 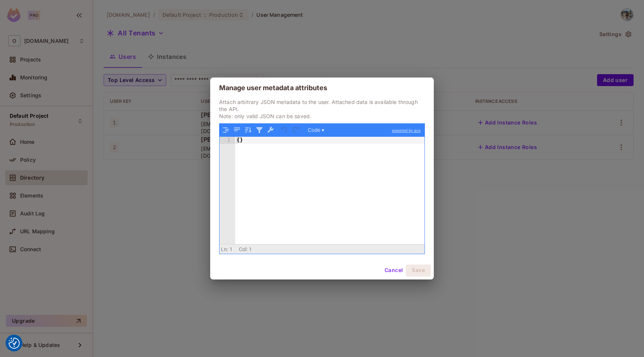 What do you see at coordinates (270, 130) in the screenshot?
I see `button: Repair JSON: fix quotes and escape characters, remove comments and JSONP notation, turn JavaScrip...` at bounding box center [270, 130].